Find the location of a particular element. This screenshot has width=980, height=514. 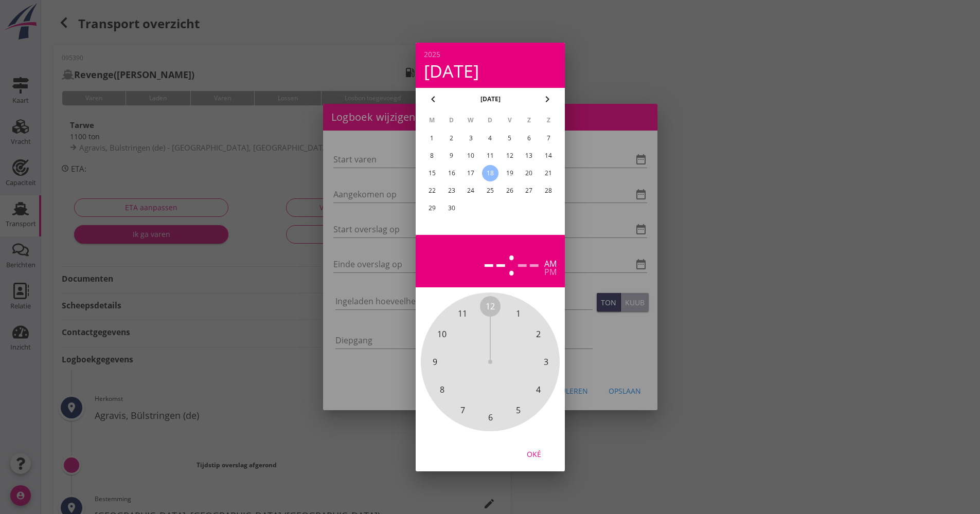

div: am is located at coordinates (551, 263).